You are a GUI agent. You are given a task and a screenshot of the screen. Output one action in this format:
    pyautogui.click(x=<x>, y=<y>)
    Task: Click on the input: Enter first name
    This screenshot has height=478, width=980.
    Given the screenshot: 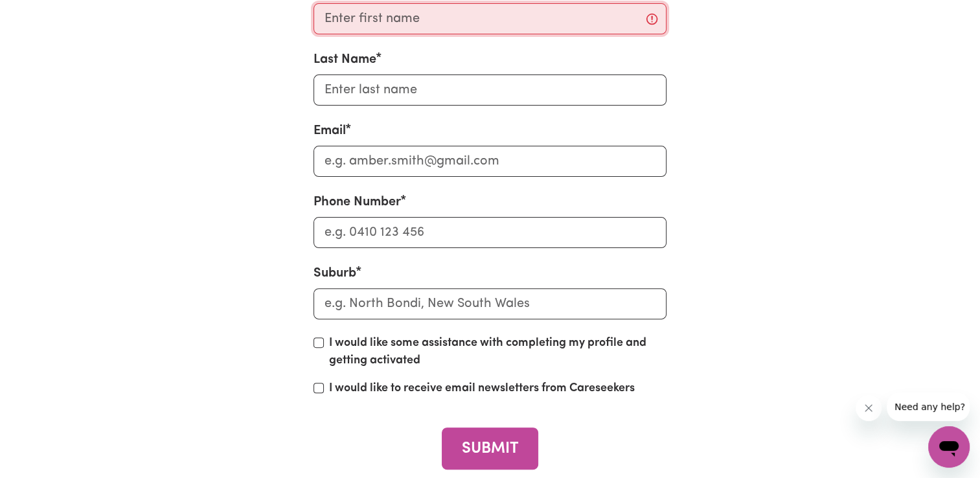 What is the action you would take?
    pyautogui.click(x=490, y=19)
    